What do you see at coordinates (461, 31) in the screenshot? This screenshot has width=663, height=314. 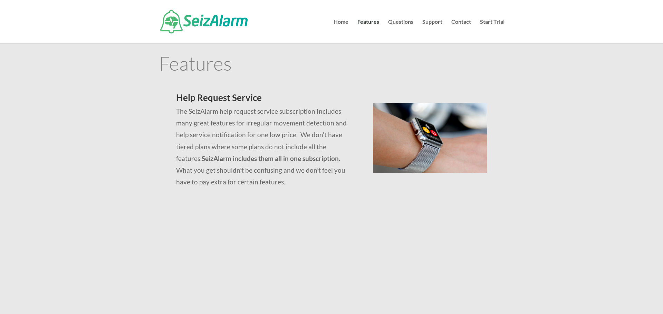 I see `a: Contact` at bounding box center [461, 31].